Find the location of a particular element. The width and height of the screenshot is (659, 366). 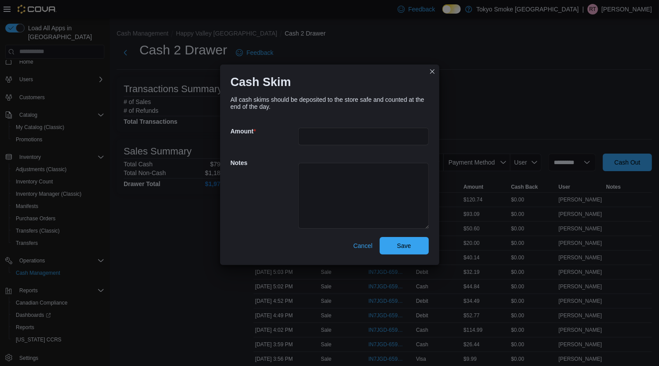

h5: Notes is located at coordinates (264, 163).